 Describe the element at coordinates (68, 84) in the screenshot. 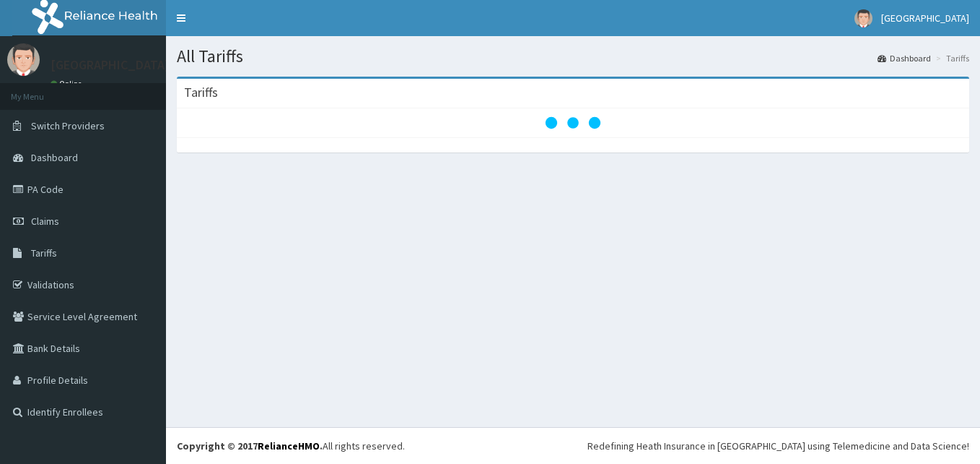

I see `a: Online` at that location.